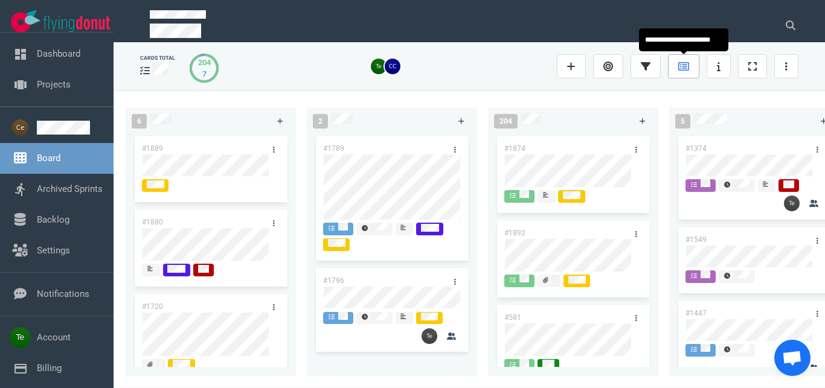 The height and width of the screenshot is (388, 825). I want to click on a: Account, so click(54, 337).